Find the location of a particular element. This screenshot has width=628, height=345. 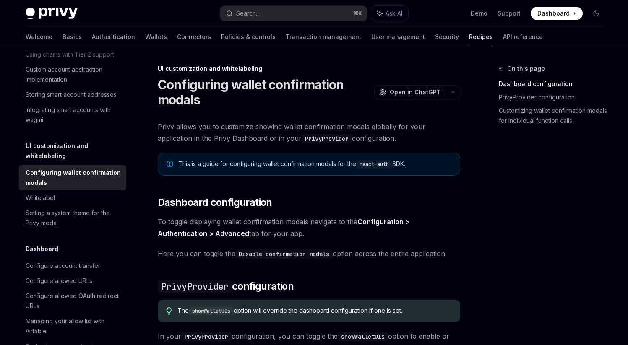

span: ⌘ K is located at coordinates (358, 13).